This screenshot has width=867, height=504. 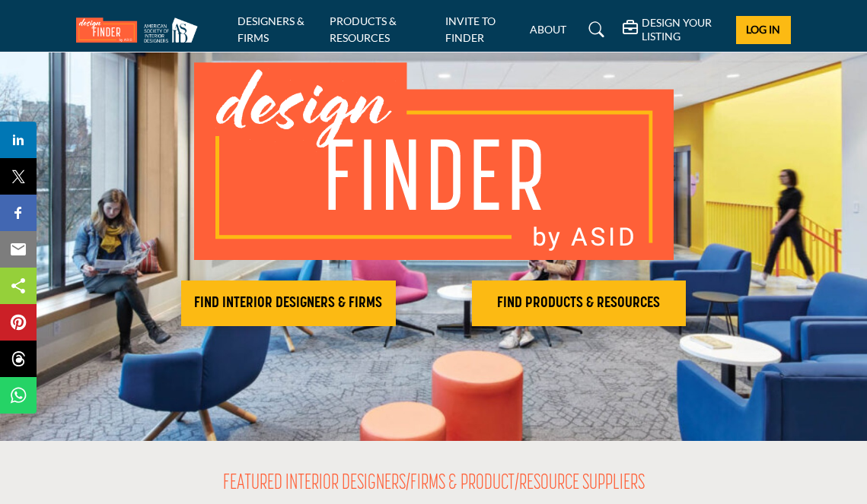 What do you see at coordinates (141, 29) in the screenshot?
I see `img: Site Logo` at bounding box center [141, 29].